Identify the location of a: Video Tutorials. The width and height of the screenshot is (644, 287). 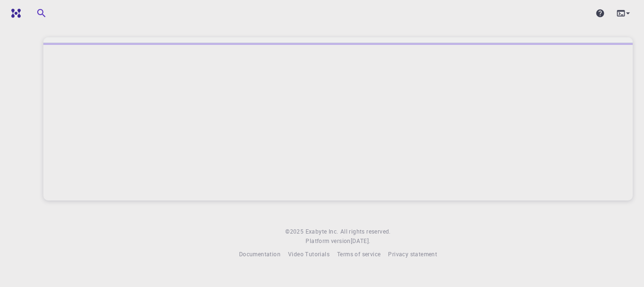
(309, 254).